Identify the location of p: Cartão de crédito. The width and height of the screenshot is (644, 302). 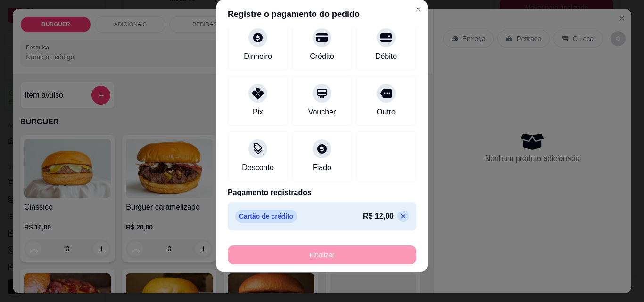
(266, 216).